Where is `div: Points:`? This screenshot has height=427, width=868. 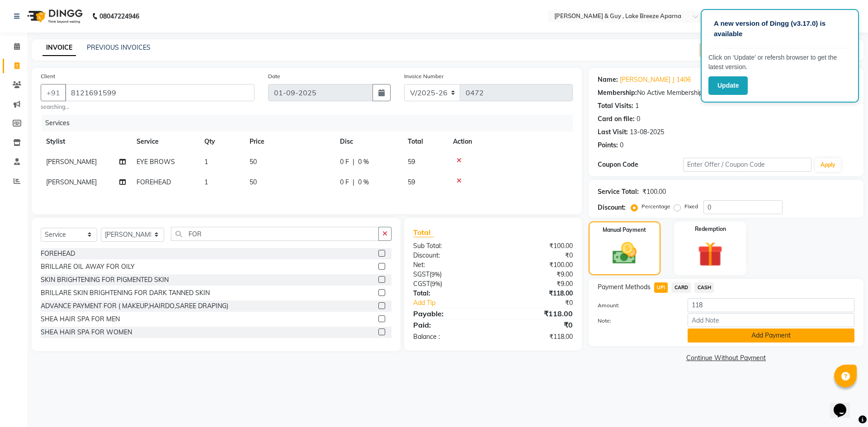 div: Points: is located at coordinates (608, 145).